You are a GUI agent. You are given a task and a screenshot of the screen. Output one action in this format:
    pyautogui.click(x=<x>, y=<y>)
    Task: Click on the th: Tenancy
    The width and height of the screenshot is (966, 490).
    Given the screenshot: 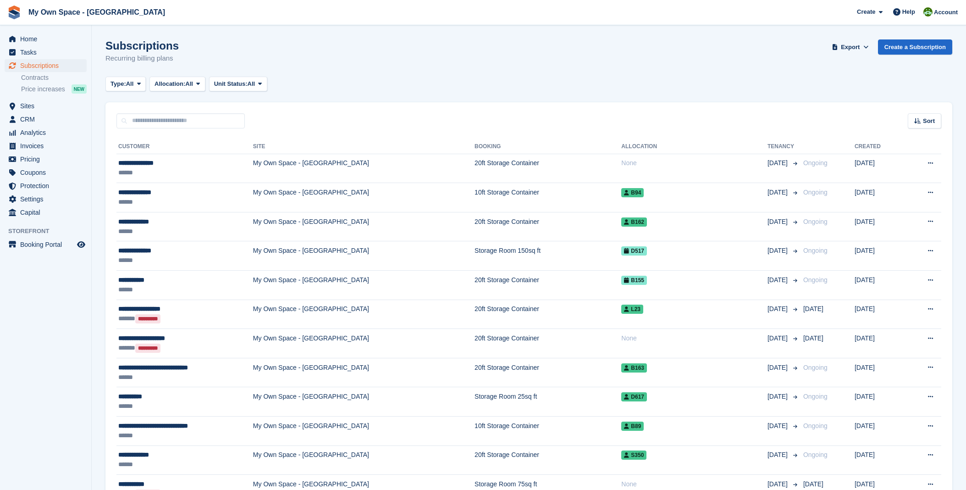 What is the action you would take?
    pyautogui.click(x=784, y=147)
    